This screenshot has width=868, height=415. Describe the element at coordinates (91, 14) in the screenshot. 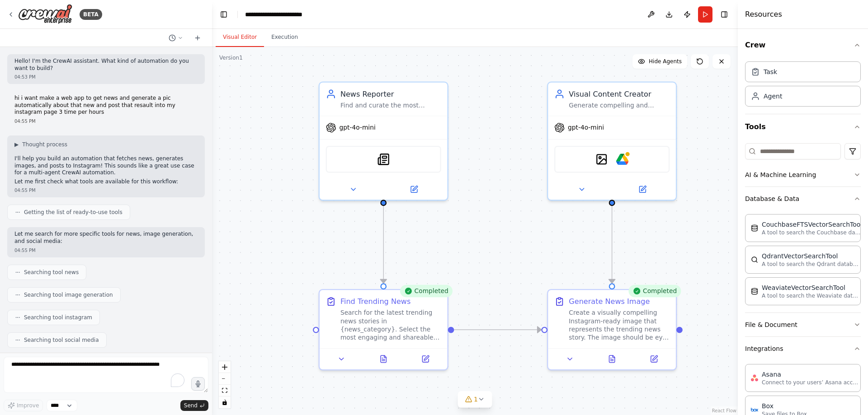

I see `div: BETA` at that location.